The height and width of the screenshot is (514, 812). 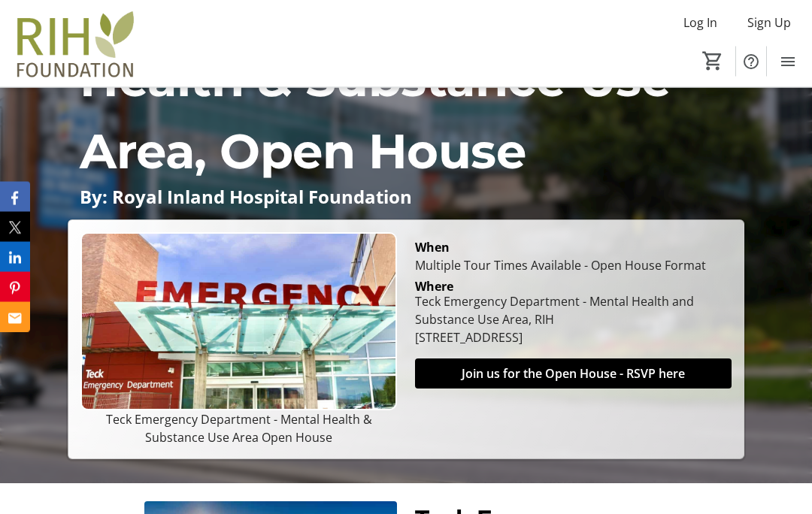 I want to click on img: Royal Inland Hospital Foundation 's Logo, so click(x=76, y=43).